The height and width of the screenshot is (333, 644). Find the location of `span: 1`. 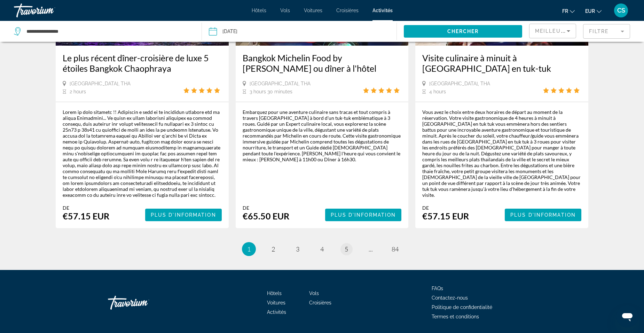

span: 1 is located at coordinates (249, 249).